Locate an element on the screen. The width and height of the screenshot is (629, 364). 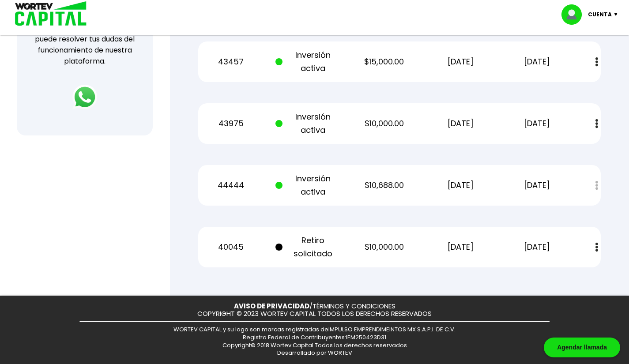
p: Cuenta is located at coordinates (600, 15).